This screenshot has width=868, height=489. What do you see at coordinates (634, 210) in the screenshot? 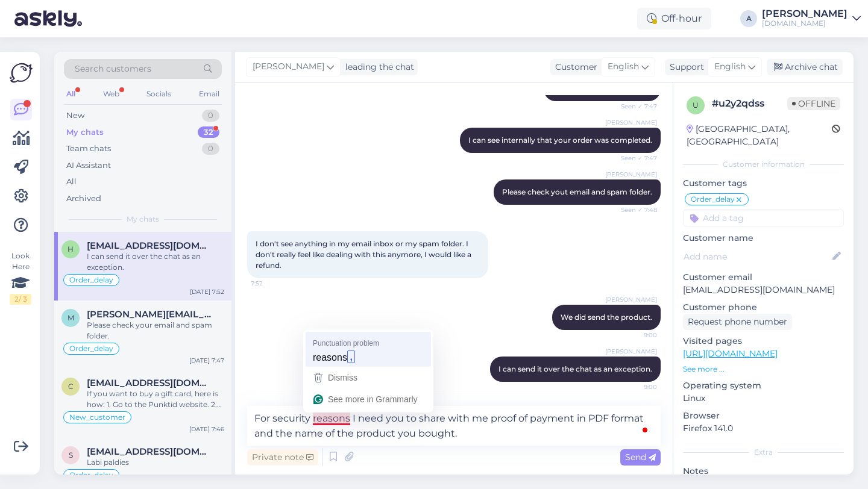
I see `span: Seen ✓ 7:48` at bounding box center [634, 210].